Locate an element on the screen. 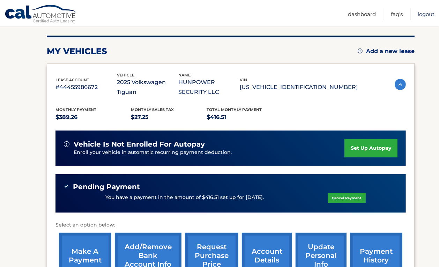 This screenshot has height=267, width=439. img: check-green.svg is located at coordinates (66, 186).